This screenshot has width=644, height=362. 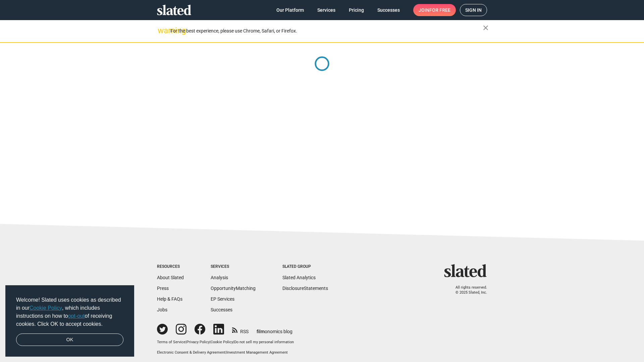 What do you see at coordinates (163, 288) in the screenshot?
I see `a: Press` at bounding box center [163, 288].